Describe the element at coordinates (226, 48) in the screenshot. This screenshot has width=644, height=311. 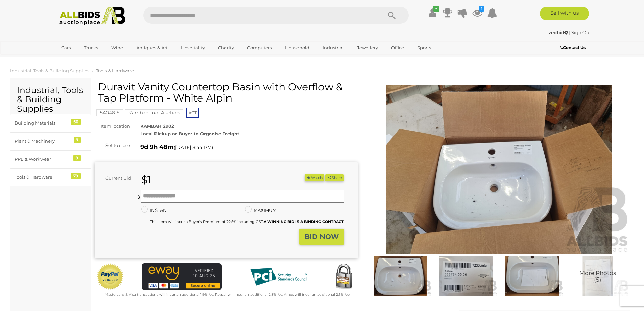
I see `a: Charity` at that location.